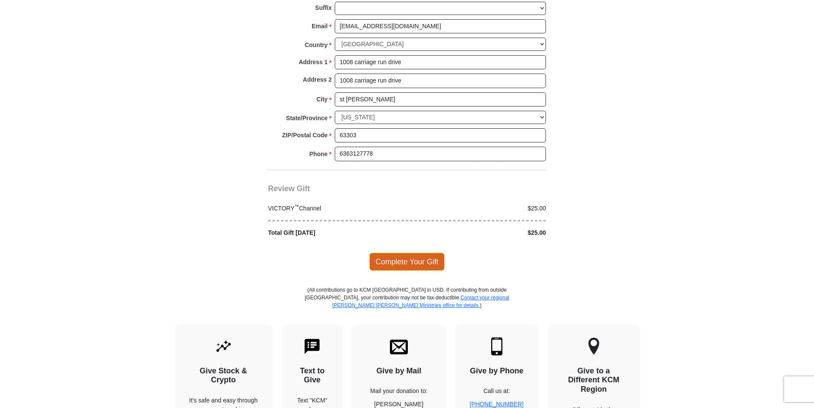 The width and height of the screenshot is (814, 408). Describe the element at coordinates (307, 118) in the screenshot. I see `strong: State/Province` at that location.